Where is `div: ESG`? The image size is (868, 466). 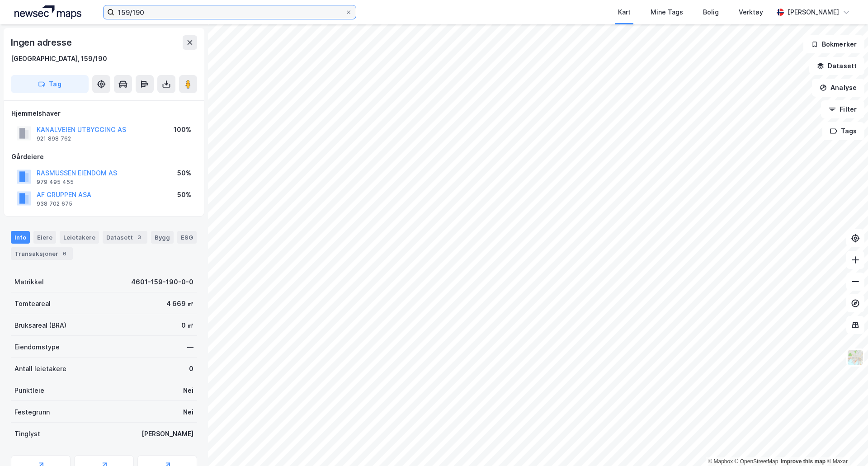
div: ESG is located at coordinates (187, 238).